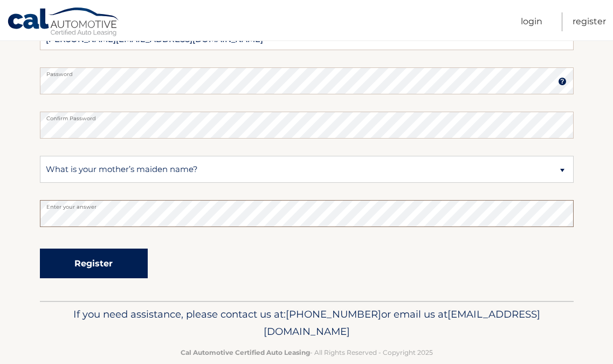 The image size is (613, 364). Describe the element at coordinates (63, 22) in the screenshot. I see `a: Cal Automotive` at that location.